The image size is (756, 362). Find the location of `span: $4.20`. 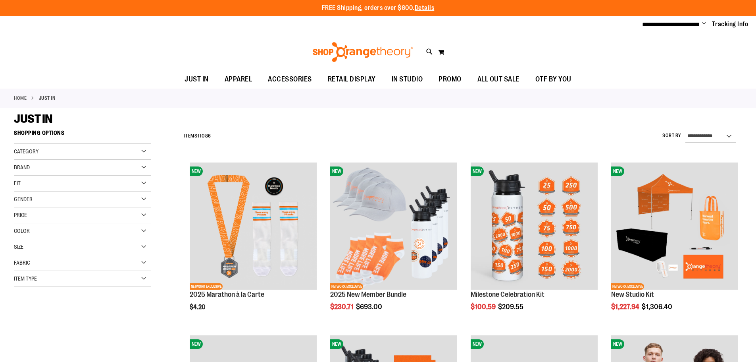

span: $4.20 is located at coordinates (198, 307).